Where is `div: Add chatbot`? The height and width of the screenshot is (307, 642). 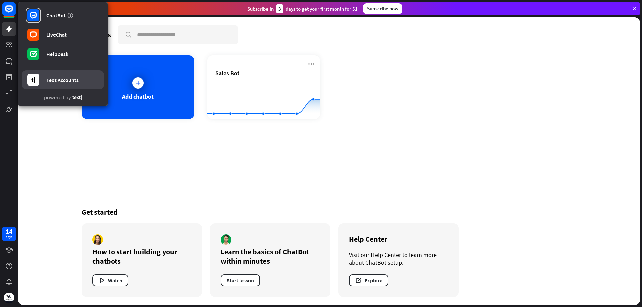
div: Add chatbot is located at coordinates (138, 96).